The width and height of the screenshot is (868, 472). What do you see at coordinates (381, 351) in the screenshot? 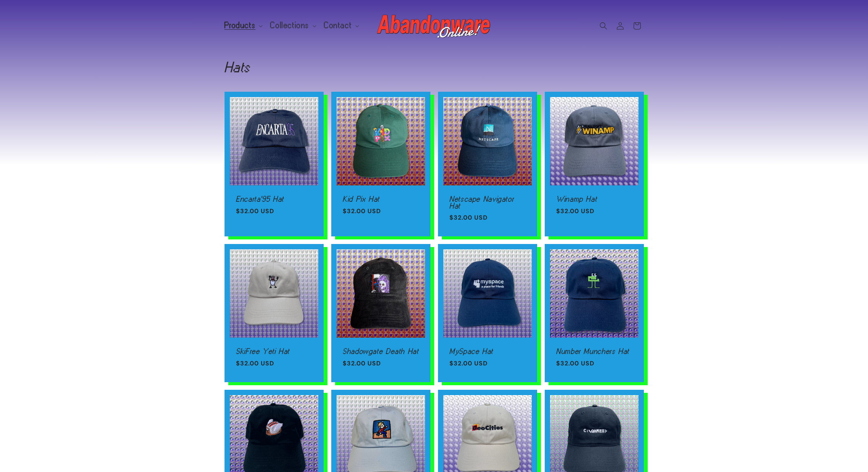
I see `a: Shadowgate Death Hat` at bounding box center [381, 351].